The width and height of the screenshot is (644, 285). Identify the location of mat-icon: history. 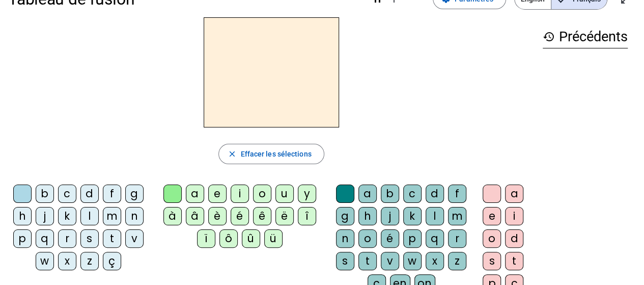
(549, 37).